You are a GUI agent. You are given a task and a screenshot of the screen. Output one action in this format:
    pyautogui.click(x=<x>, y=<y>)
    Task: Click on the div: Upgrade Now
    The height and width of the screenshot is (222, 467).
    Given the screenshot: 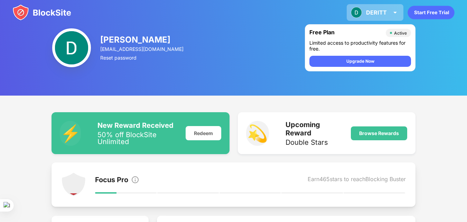 What is the action you would take?
    pyautogui.click(x=360, y=61)
    